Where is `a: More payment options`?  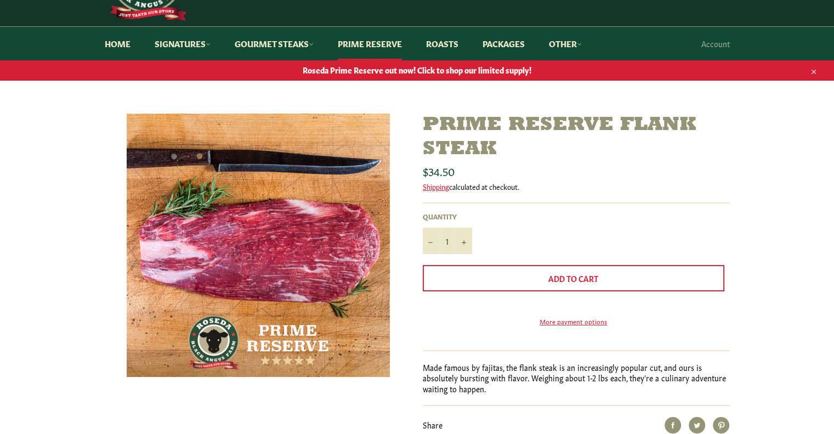
a: More payment options is located at coordinates (574, 321).